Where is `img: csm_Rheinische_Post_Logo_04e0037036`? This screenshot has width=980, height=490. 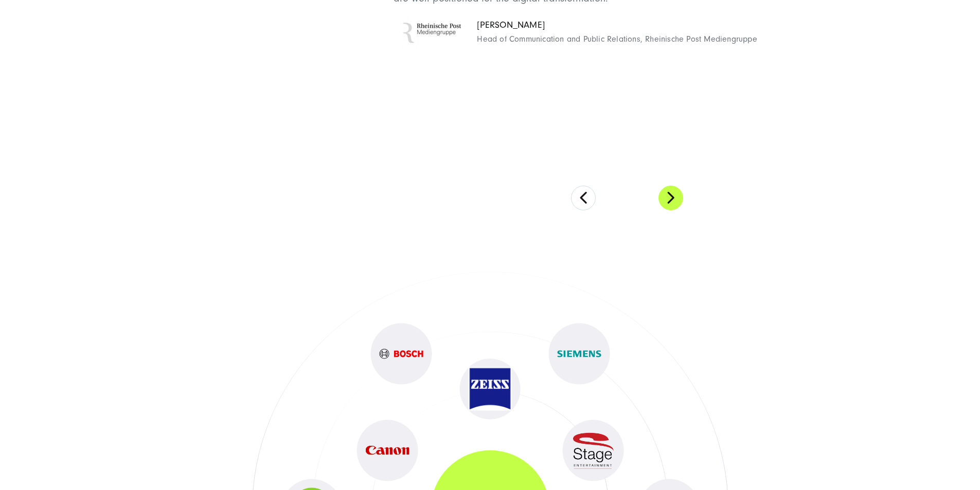 img: csm_Rheinische_Post_Logo_04e0037036 is located at coordinates (431, 32).